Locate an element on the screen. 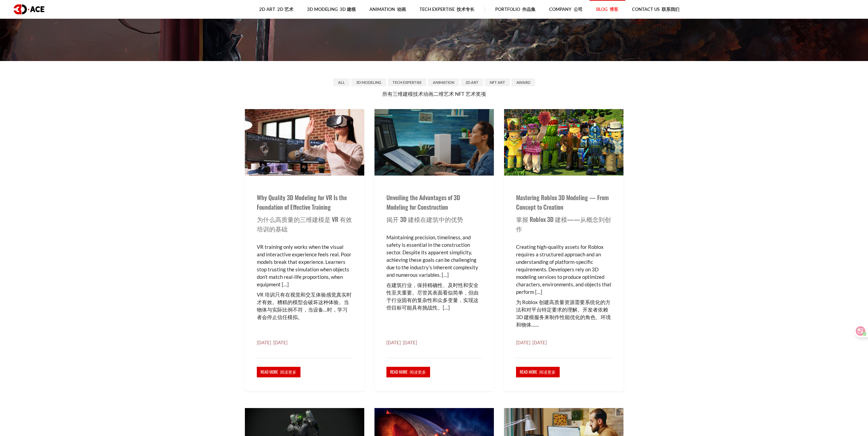 The width and height of the screenshot is (868, 436). font: 博客 is located at coordinates (614, 9).